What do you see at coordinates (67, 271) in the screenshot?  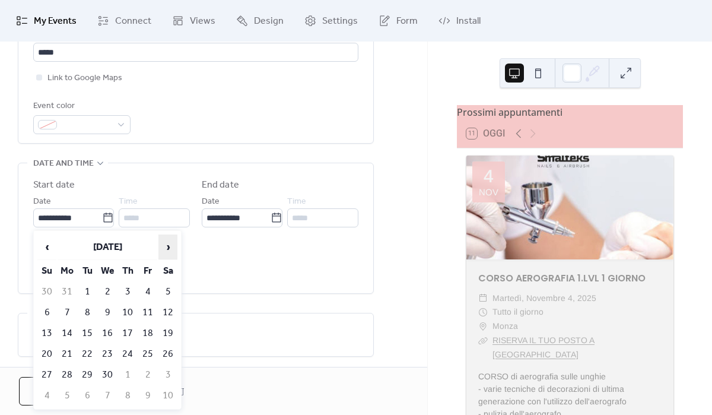 I see `th: Mo` at bounding box center [67, 271].